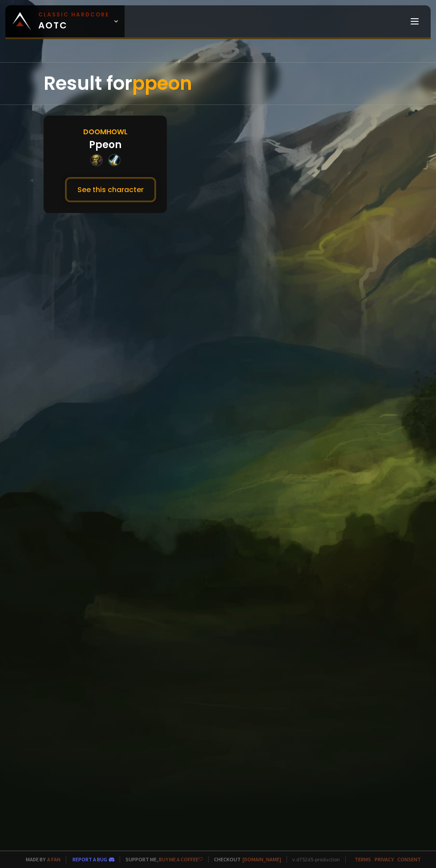  What do you see at coordinates (245, 860) in the screenshot?
I see `span: Checkout` at bounding box center [245, 860].